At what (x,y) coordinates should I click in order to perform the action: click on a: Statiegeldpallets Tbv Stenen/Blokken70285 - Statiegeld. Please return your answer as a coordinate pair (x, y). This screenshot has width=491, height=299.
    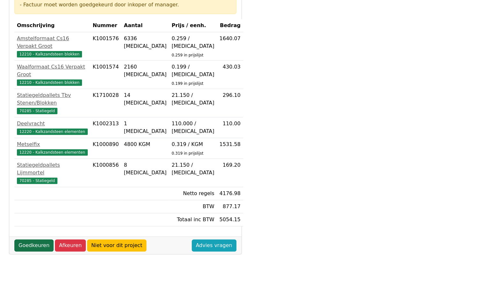
    Looking at the image, I should click on (52, 103).